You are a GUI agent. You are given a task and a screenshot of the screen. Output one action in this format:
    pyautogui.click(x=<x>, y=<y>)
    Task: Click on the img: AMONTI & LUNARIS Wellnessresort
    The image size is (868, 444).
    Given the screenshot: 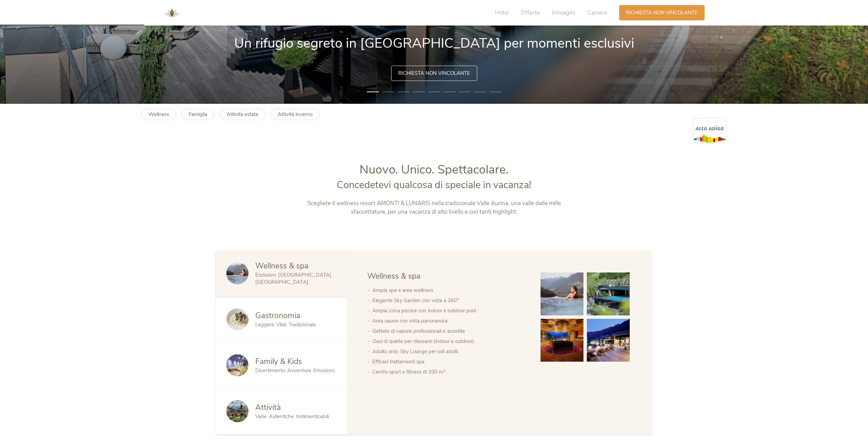 What is the action you would take?
    pyautogui.click(x=172, y=13)
    